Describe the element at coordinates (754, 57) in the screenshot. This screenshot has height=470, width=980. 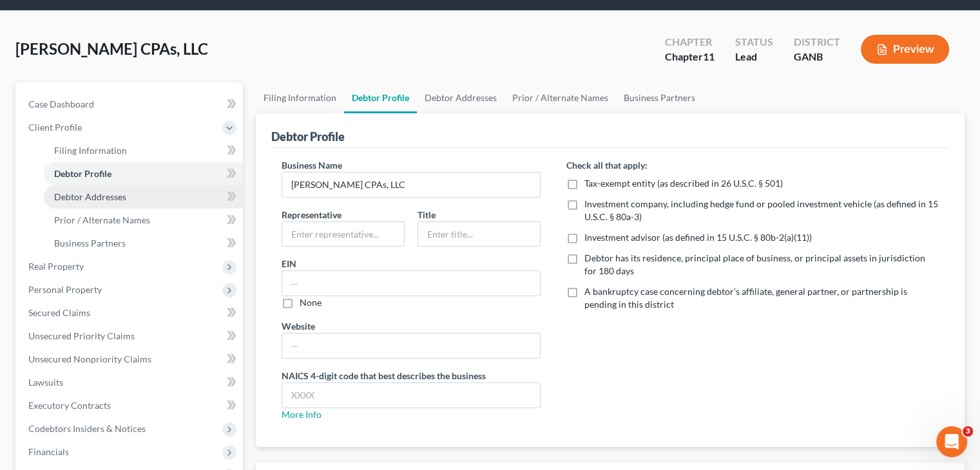
I see `div: Lead` at that location.